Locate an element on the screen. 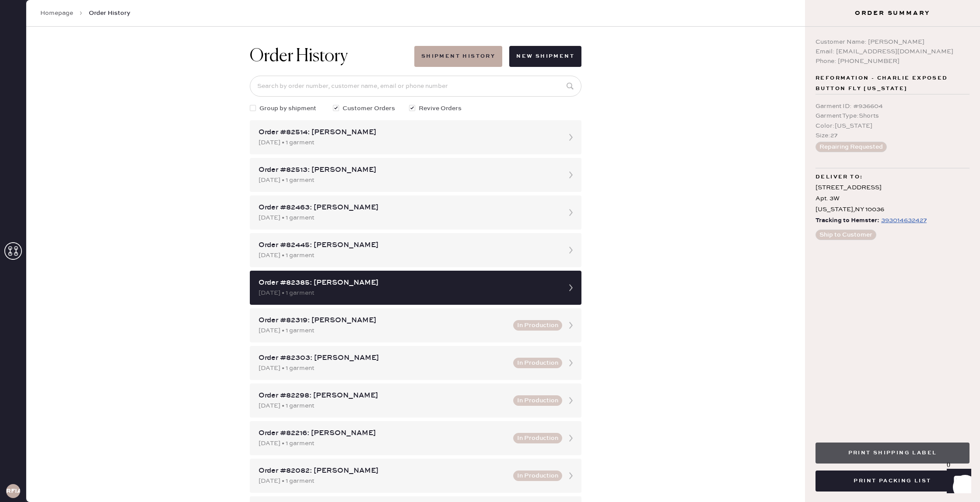 The width and height of the screenshot is (980, 502). h3: Order Summary is located at coordinates (893, 13).